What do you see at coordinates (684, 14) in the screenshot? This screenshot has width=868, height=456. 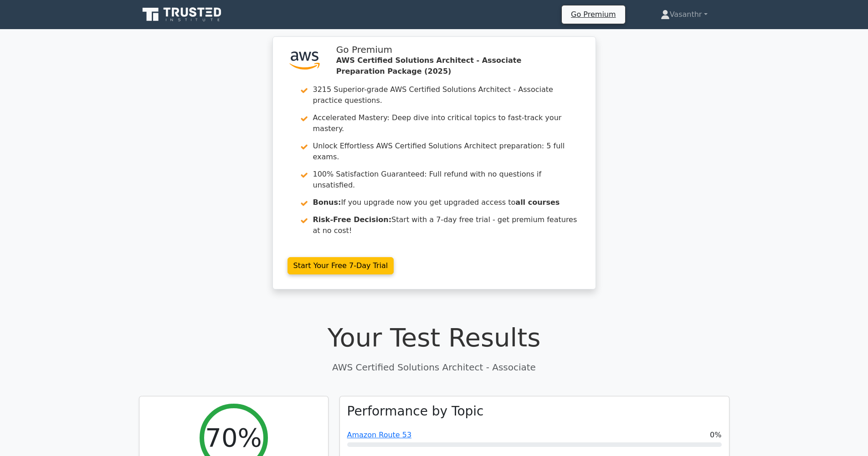 I see `a: Vasanthr` at bounding box center [684, 14].